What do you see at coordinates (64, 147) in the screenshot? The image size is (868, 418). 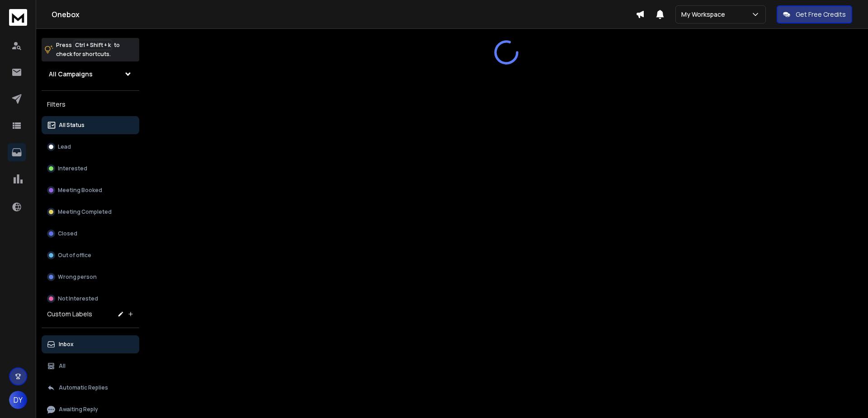 I see `p: Lead` at bounding box center [64, 147].